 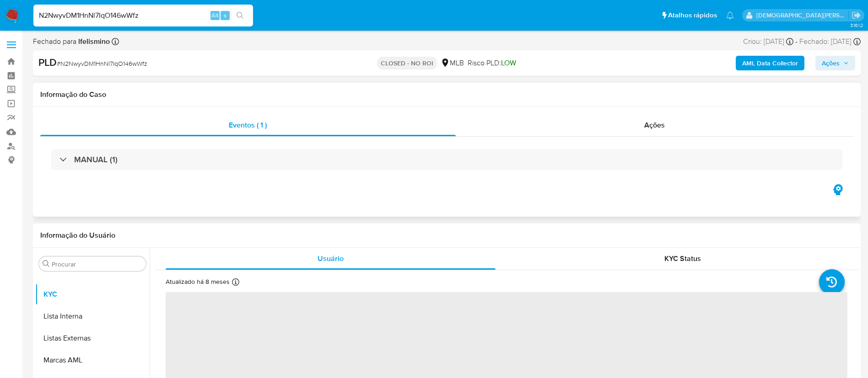 I want to click on span: Risco PLD:, so click(x=492, y=63).